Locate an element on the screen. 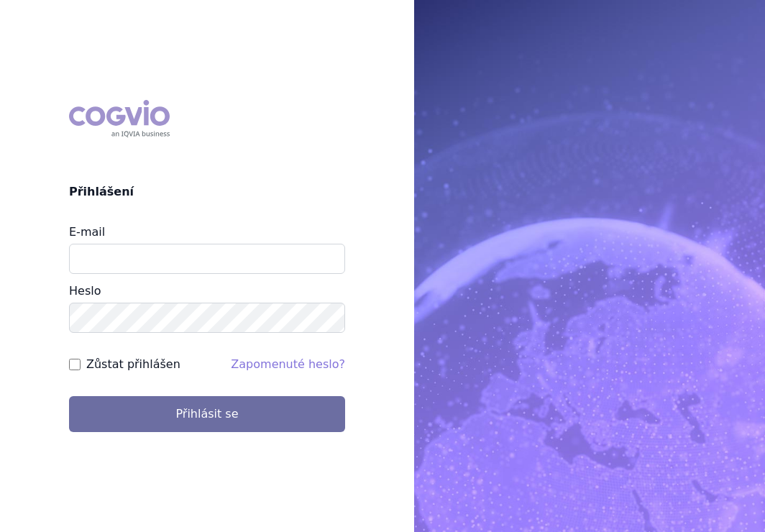 This screenshot has height=532, width=765. label: Zůstat přihlášen is located at coordinates (134, 364).